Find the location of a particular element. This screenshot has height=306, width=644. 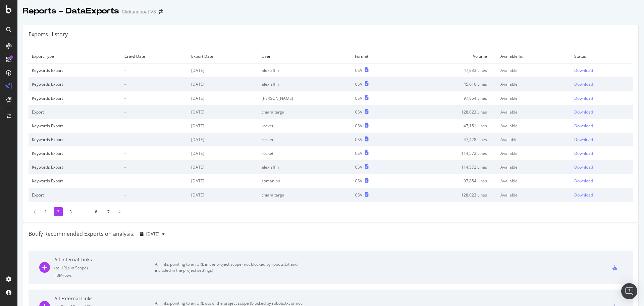

td: Format is located at coordinates (377, 56).